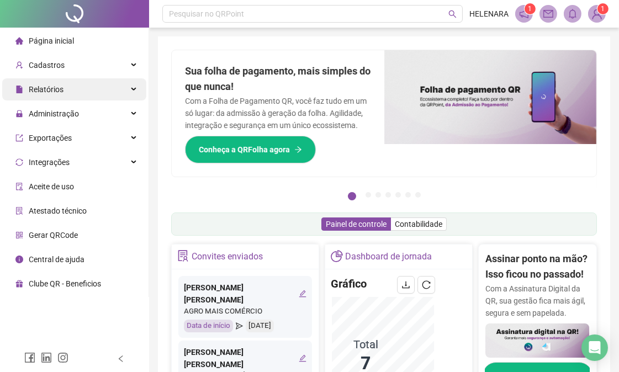  What do you see at coordinates (239, 326) in the screenshot?
I see `span: send` at bounding box center [239, 326].